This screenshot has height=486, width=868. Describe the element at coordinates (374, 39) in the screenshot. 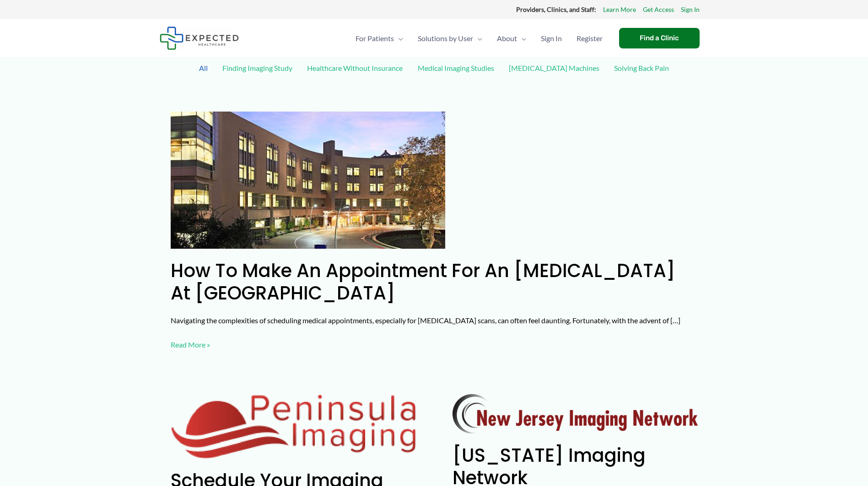

I see `span: For Patients` at that location.